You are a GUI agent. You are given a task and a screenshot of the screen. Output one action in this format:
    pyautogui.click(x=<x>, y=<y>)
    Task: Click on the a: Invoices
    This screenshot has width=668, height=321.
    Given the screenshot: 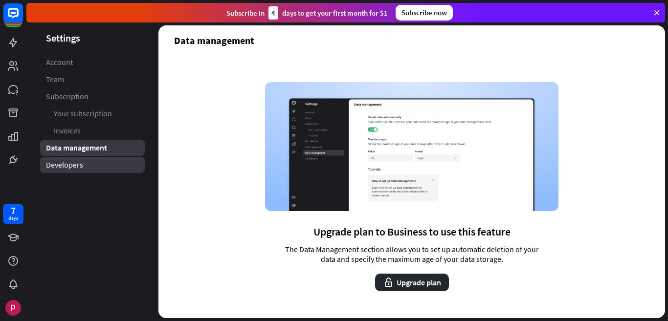 What is the action you would take?
    pyautogui.click(x=92, y=131)
    